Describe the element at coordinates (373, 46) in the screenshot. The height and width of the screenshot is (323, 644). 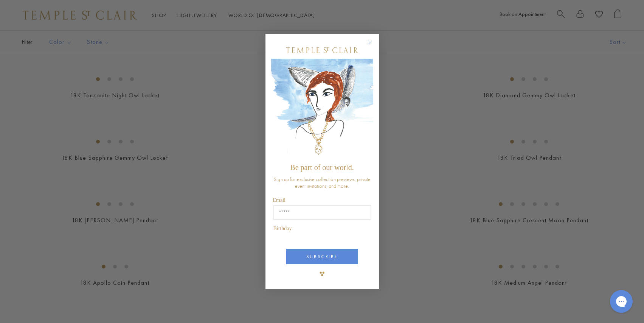
I see `button: Close dialog` at that location.